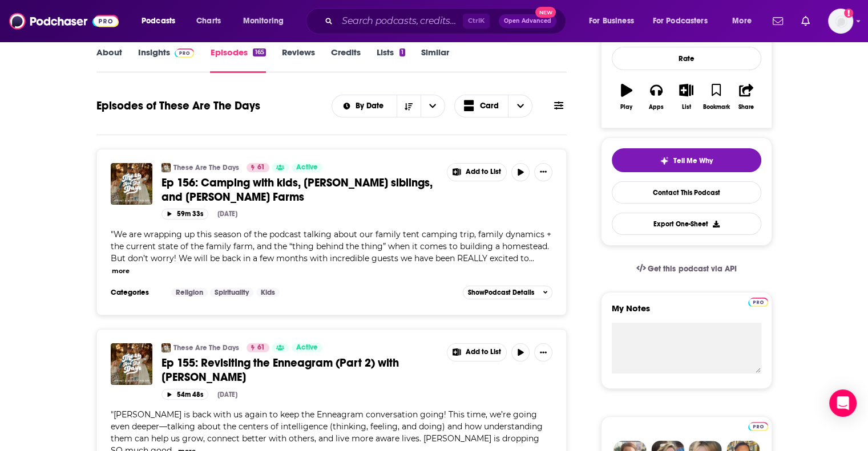 The height and width of the screenshot is (451, 868). Describe the element at coordinates (680, 21) in the screenshot. I see `span: For Podcasters` at that location.